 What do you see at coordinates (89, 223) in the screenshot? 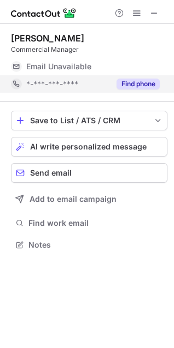
I see `button: Find work email` at bounding box center [89, 223].